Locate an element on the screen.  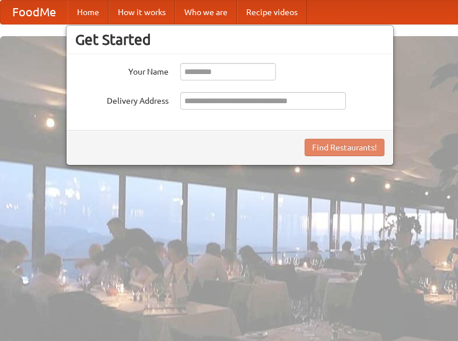
a: FoodMe is located at coordinates (34, 12).